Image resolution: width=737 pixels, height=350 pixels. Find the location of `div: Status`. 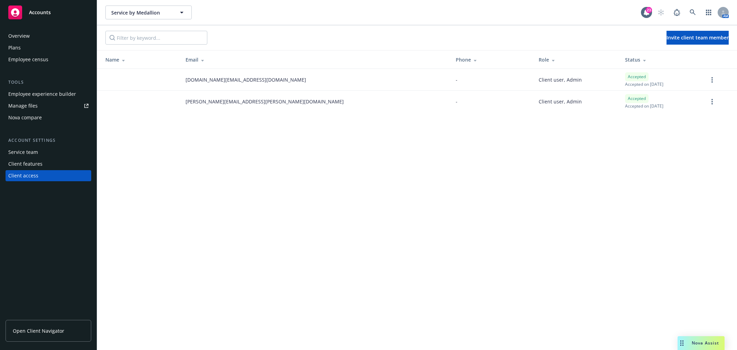

div: Status is located at coordinates (661, 59).